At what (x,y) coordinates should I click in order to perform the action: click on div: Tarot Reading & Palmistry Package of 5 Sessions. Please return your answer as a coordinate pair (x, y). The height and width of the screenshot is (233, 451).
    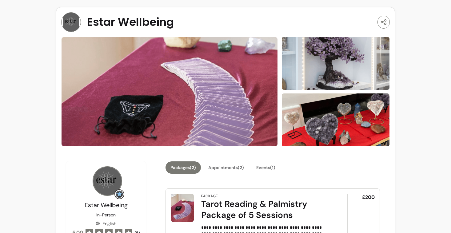
    Looking at the image, I should click on (265, 210).